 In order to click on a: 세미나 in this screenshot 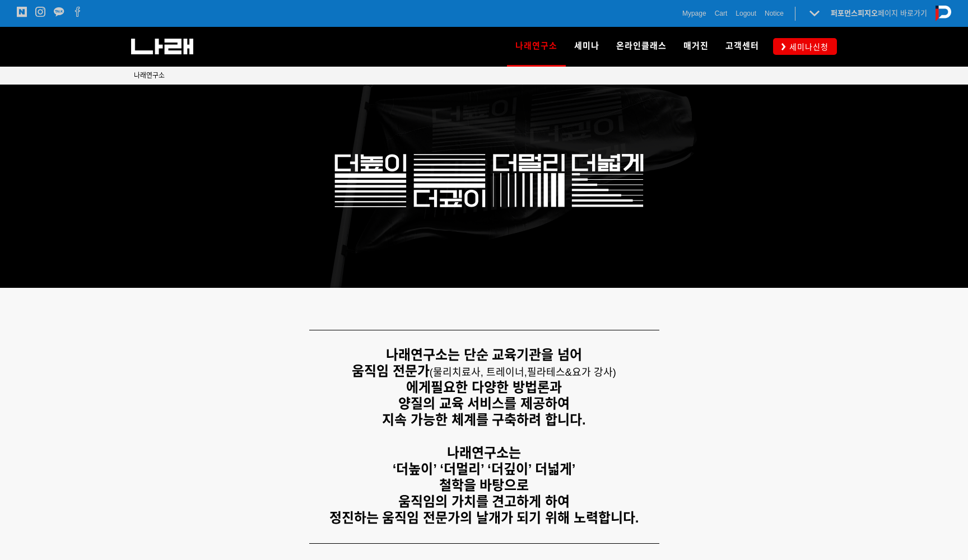, I will do `click(587, 46)`.